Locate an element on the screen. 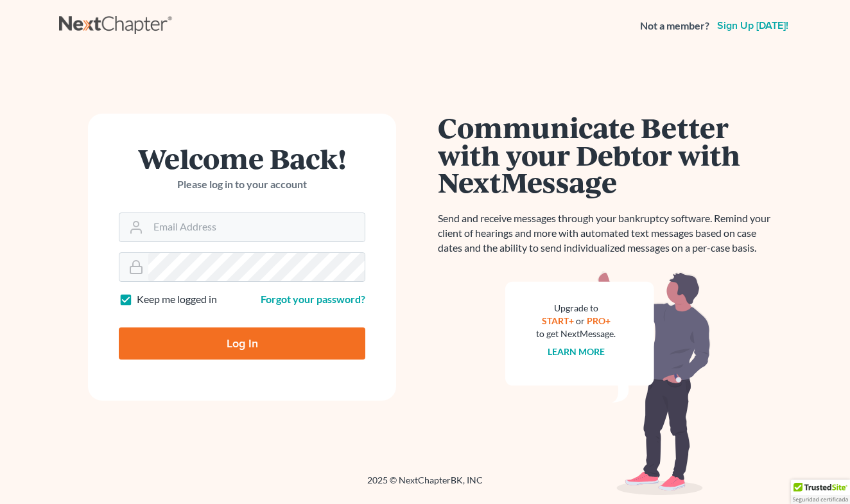 The width and height of the screenshot is (850, 504). a: Learn more is located at coordinates (576, 351).